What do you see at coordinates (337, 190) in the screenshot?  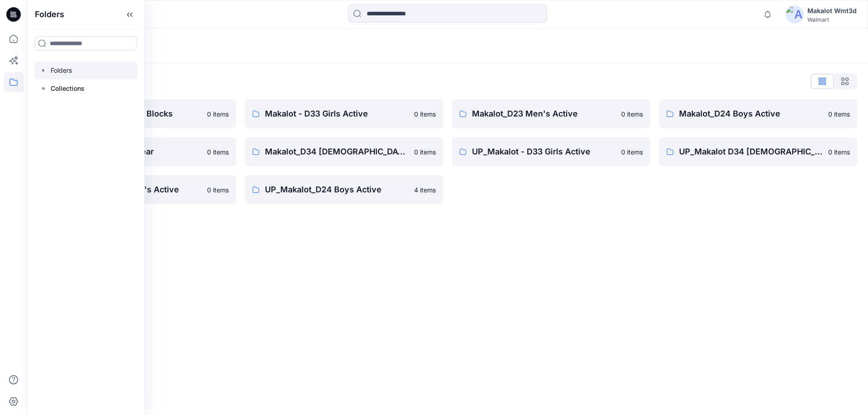 I see `p: UP_Makalot_D24 Boys Active` at bounding box center [337, 190].